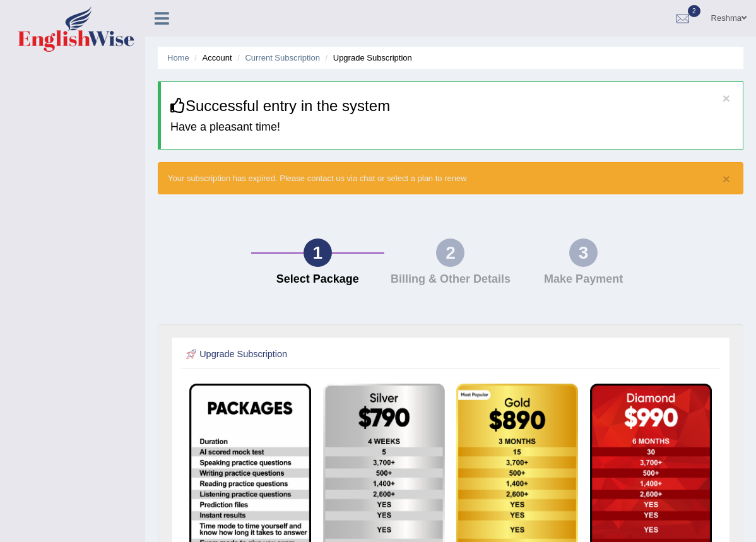  I want to click on h4: Select Package, so click(318, 279).